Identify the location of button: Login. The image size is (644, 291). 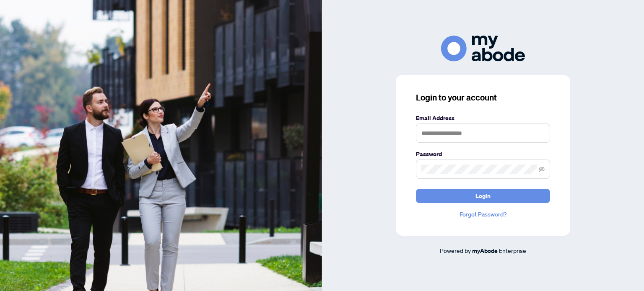
(483, 196).